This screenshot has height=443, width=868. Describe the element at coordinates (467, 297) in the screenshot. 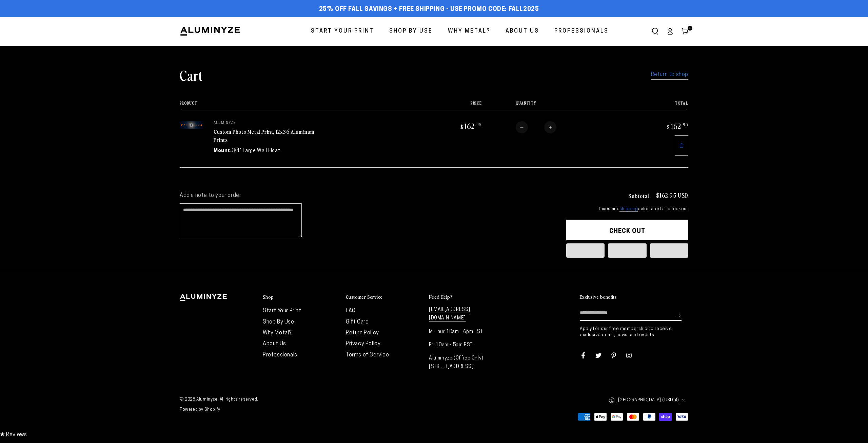

I see `summary: Need Help?` at that location.